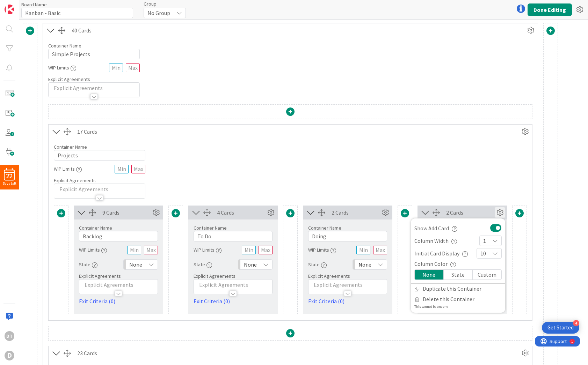  Describe the element at coordinates (34, 5) in the screenshot. I see `label: Board Name` at that location.